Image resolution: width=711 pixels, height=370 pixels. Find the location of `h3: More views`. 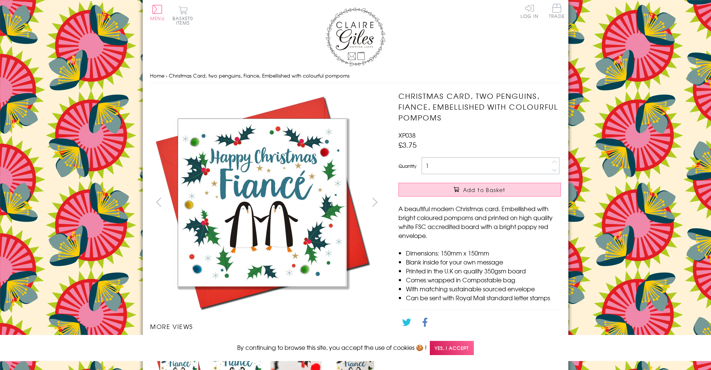

h3: More views is located at coordinates (267, 327).